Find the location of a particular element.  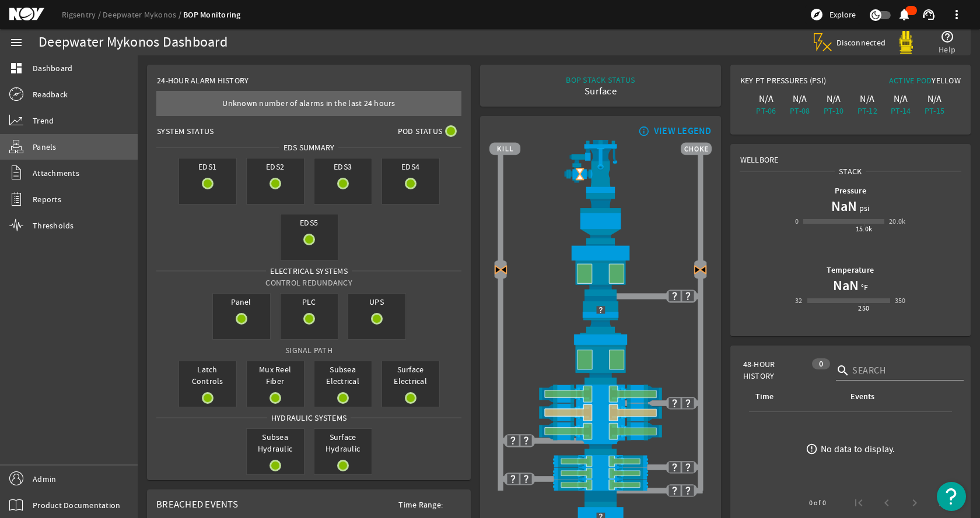

div: 20.0k is located at coordinates (897, 221).